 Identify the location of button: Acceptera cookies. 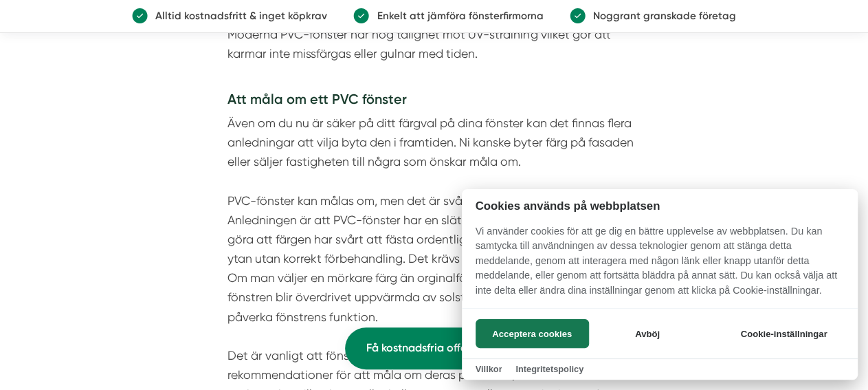
(532, 333).